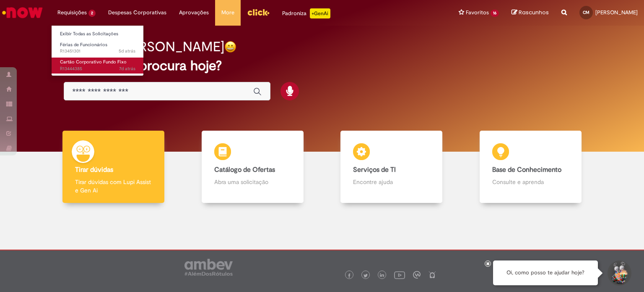  I want to click on span: Rascunhos, so click(534, 12).